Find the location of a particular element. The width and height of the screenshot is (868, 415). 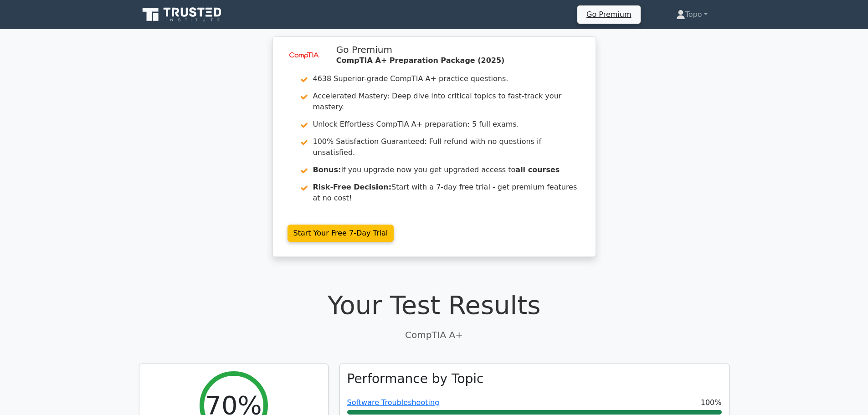

h1: Your Test Results is located at coordinates (434, 305).